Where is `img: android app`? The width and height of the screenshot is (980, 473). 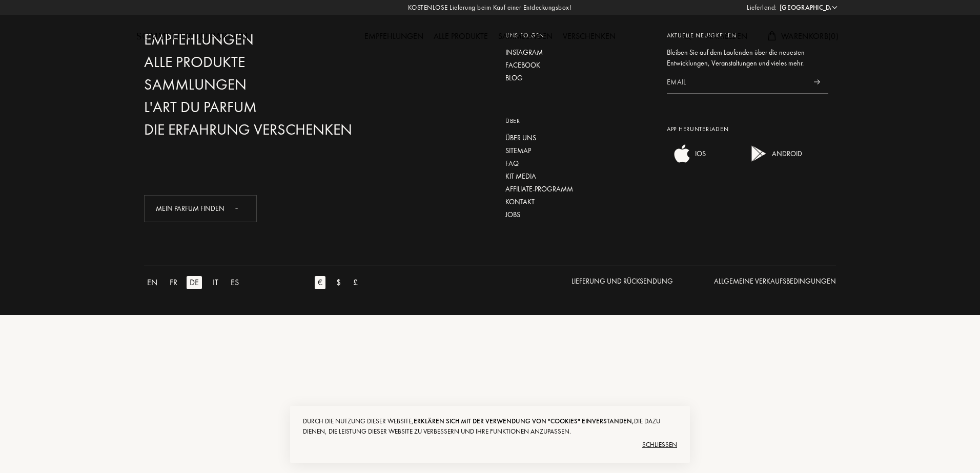
img: android app is located at coordinates (759, 154).